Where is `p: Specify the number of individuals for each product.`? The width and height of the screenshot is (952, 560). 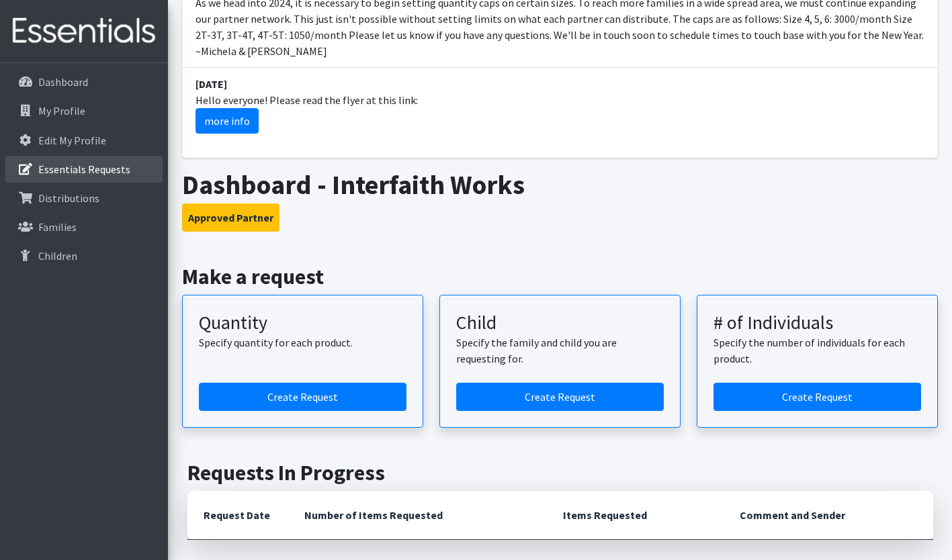 p: Specify the number of individuals for each product. is located at coordinates (817, 350).